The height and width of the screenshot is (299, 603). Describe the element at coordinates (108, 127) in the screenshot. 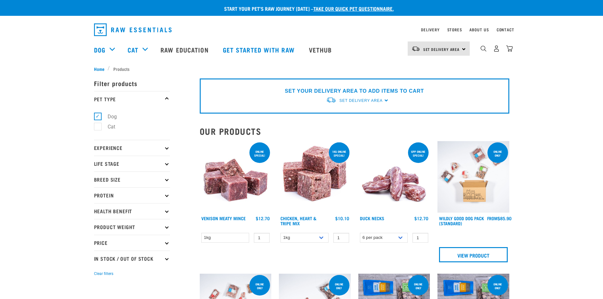

I see `label: Cat` at that location.